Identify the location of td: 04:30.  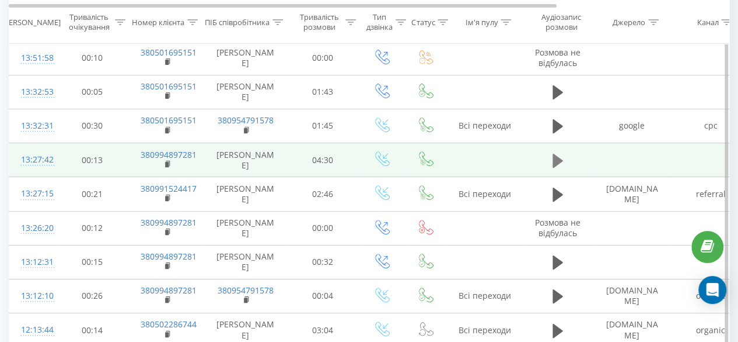
(323, 160).